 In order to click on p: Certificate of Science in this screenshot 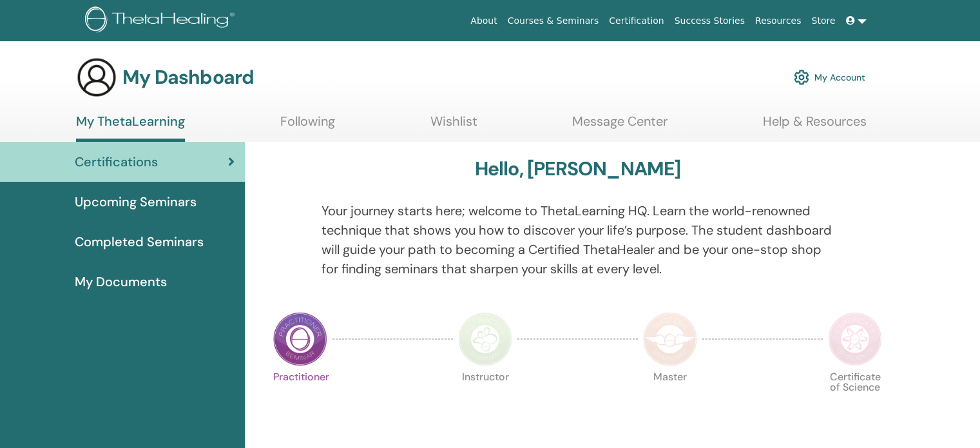, I will do `click(855, 399)`.